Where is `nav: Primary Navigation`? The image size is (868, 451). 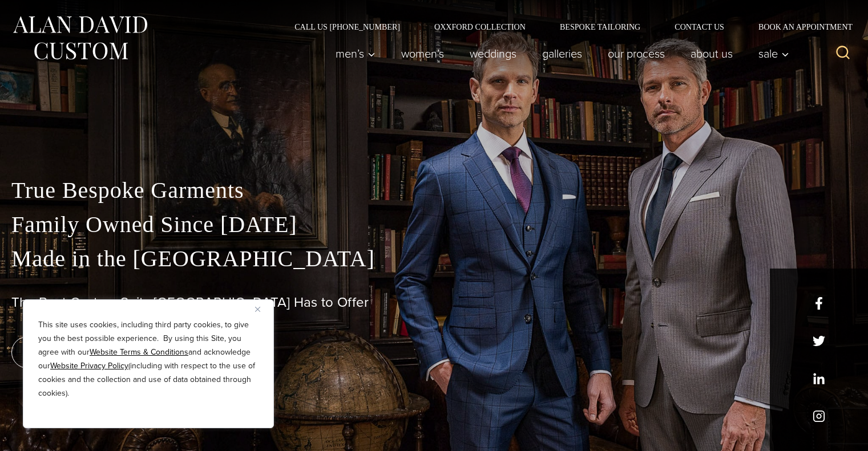
nav: Primary Navigation is located at coordinates (559, 54).